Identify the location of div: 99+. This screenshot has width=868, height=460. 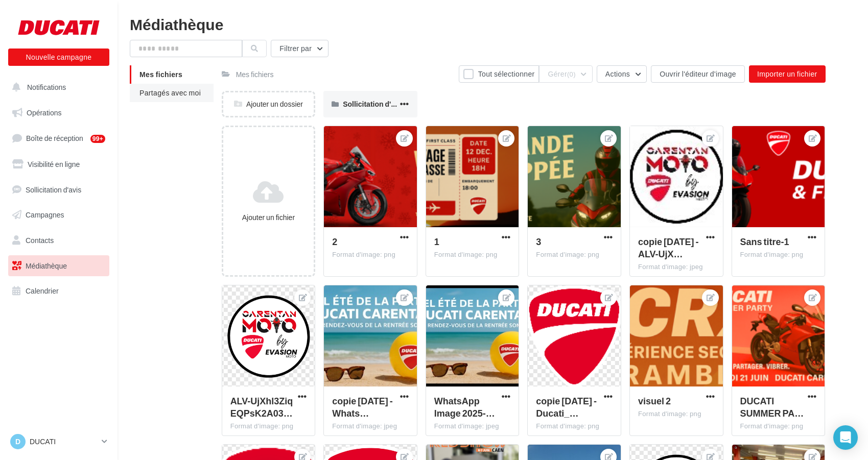
(97, 139).